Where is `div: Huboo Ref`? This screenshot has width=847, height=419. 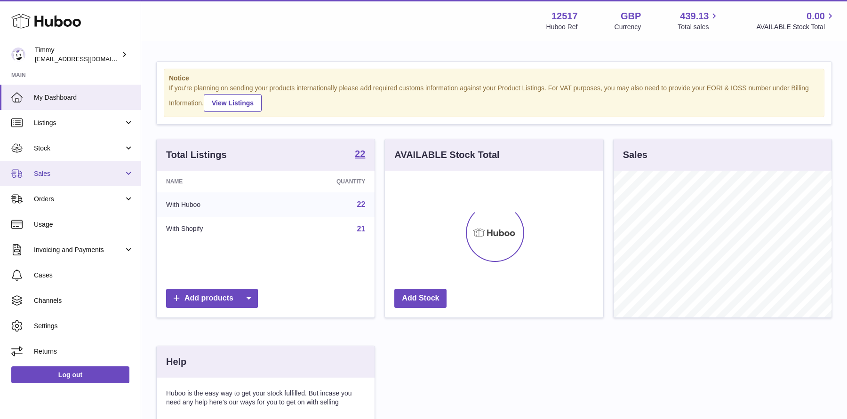
div: Huboo Ref is located at coordinates (562, 27).